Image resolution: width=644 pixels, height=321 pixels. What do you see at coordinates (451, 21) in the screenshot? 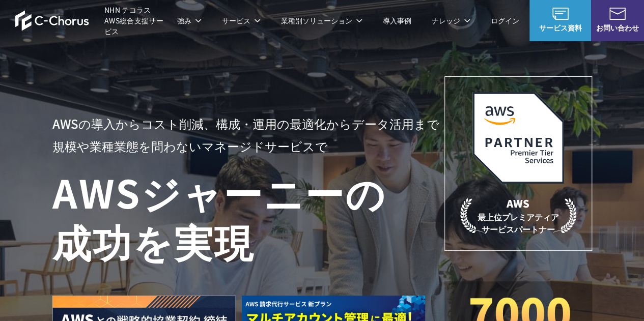
I see `p: ナレッジ` at bounding box center [451, 21].